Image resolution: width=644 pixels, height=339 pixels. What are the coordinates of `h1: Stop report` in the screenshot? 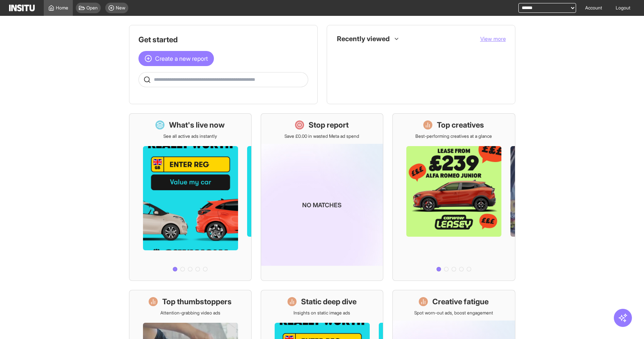 It's located at (329, 125).